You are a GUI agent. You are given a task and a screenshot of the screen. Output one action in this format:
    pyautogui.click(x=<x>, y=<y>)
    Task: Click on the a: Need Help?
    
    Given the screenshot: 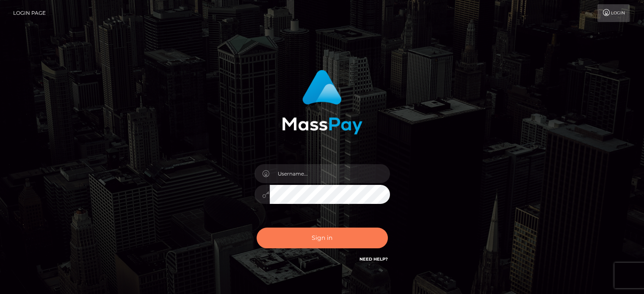 What is the action you would take?
    pyautogui.click(x=373, y=259)
    